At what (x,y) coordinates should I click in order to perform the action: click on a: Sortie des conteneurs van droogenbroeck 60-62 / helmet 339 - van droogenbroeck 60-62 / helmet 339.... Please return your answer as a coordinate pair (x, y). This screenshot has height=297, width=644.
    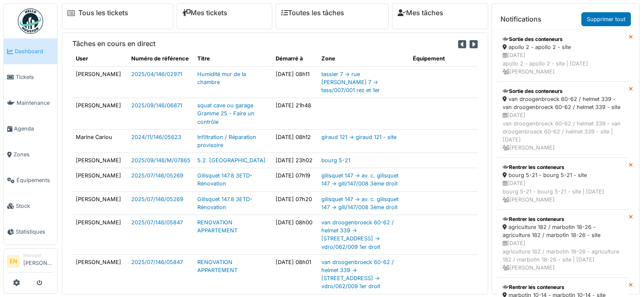
    Looking at the image, I should click on (563, 119).